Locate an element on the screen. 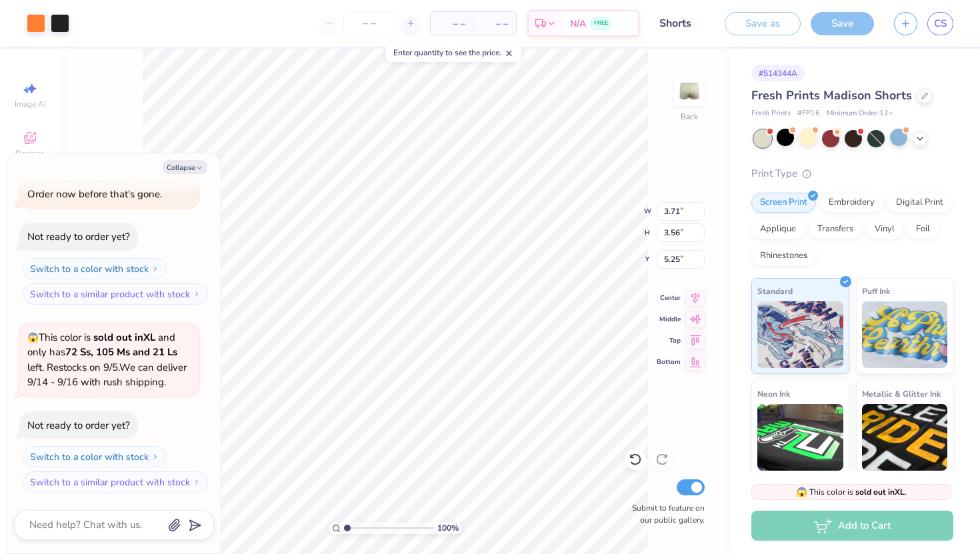 Image resolution: width=980 pixels, height=554 pixels. span: Standard is located at coordinates (774, 290).